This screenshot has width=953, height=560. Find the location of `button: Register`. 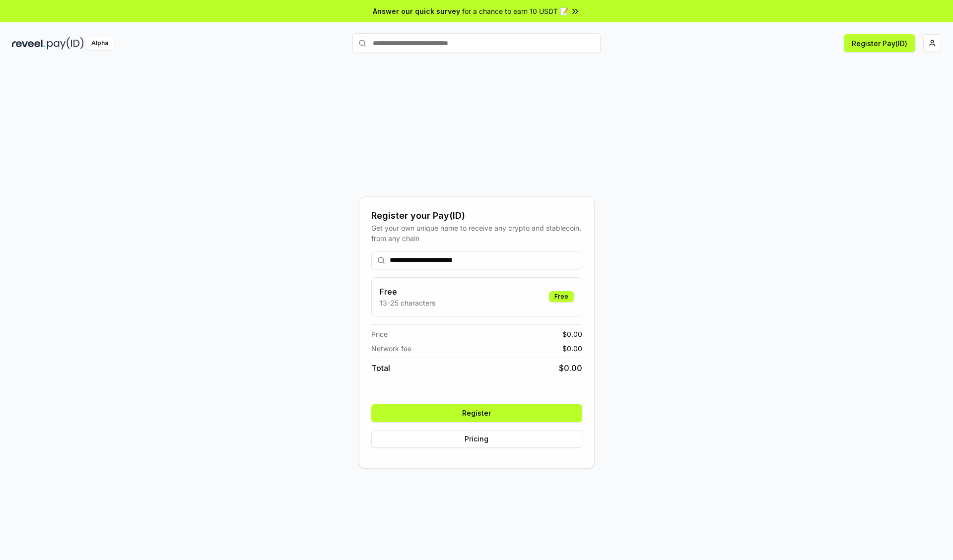

button: Register is located at coordinates (476, 413).